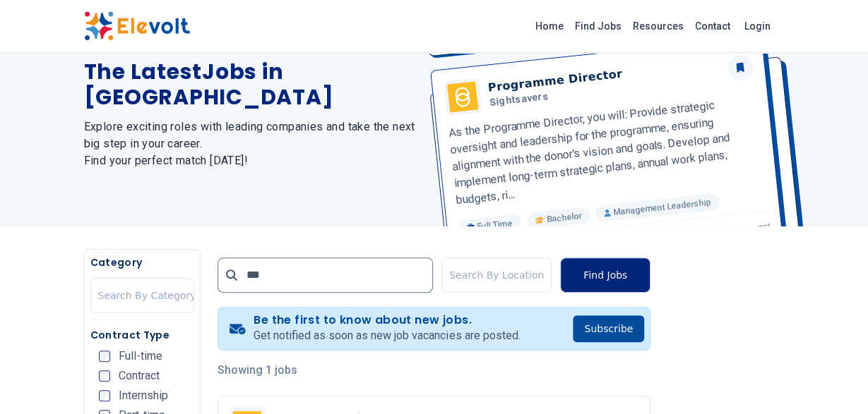  Describe the element at coordinates (105, 376) in the screenshot. I see `input: Contract` at that location.